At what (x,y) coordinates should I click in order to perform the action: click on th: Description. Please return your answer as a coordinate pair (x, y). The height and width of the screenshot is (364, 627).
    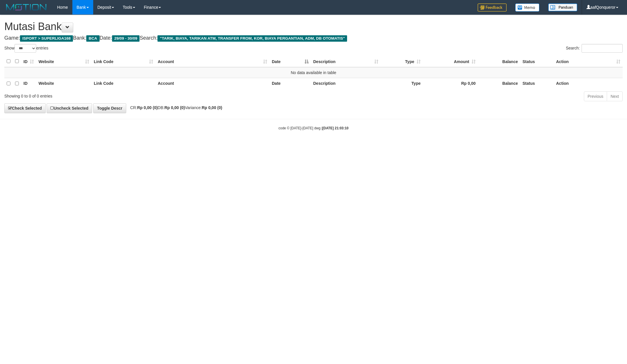
    Looking at the image, I should click on (346, 83).